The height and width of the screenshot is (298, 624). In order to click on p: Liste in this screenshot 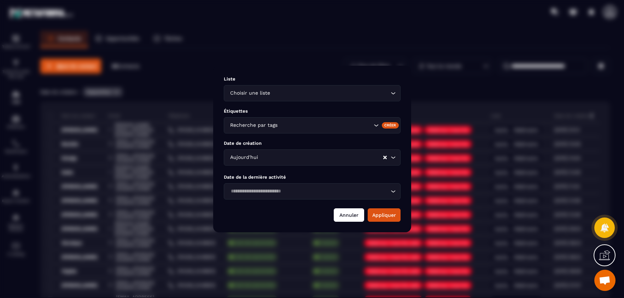, I will do `click(312, 79)`.